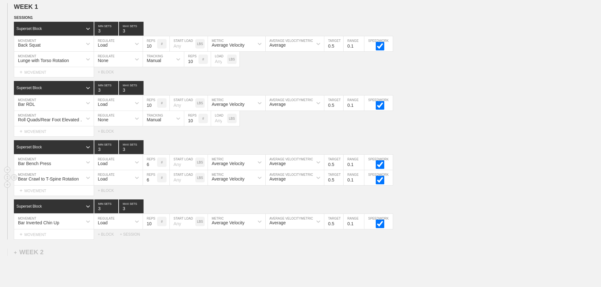  What do you see at coordinates (38, 223) in the screenshot?
I see `div: Bar Inverted Chin Up` at bounding box center [38, 223].